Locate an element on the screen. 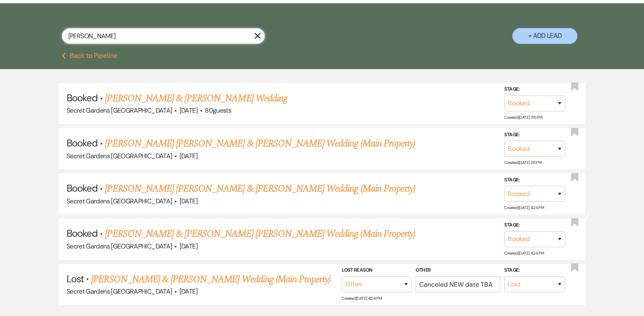  span: Lost is located at coordinates (75, 279).